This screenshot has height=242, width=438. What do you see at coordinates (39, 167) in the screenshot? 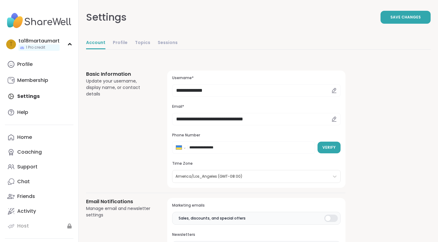
I see `a: Support` at bounding box center [39, 167].